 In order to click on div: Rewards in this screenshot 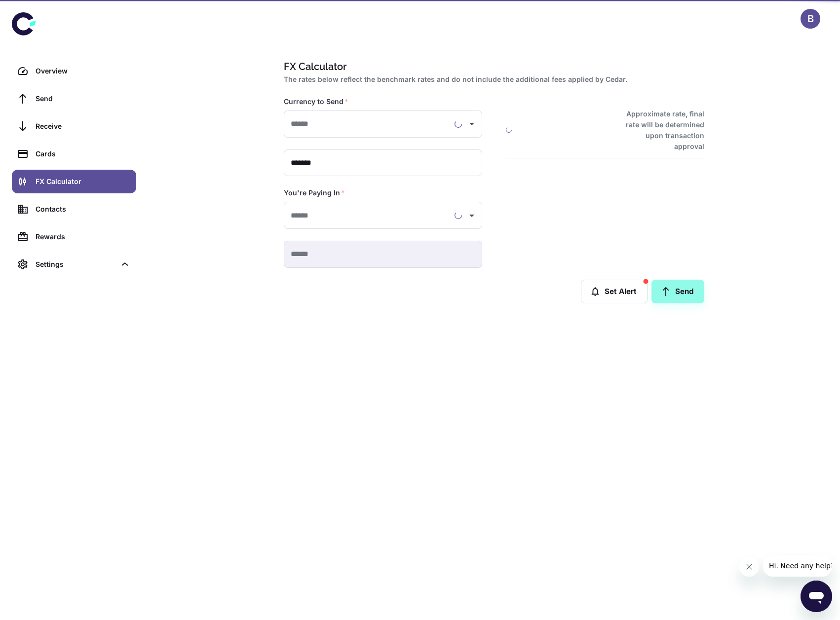, I will do `click(83, 237)`.